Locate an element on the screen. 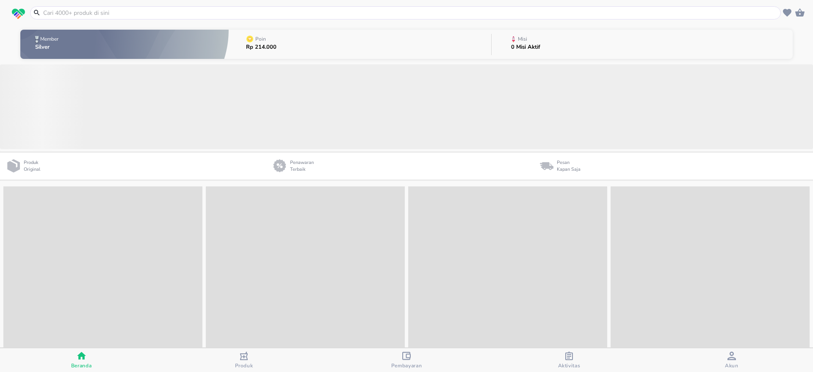 Image resolution: width=813 pixels, height=372 pixels. p: Pesan Kapan Saja is located at coordinates (569, 166).